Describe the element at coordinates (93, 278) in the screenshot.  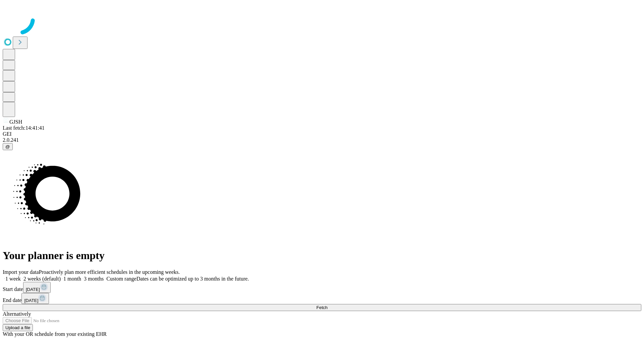
I see `span: 3 months` at that location.